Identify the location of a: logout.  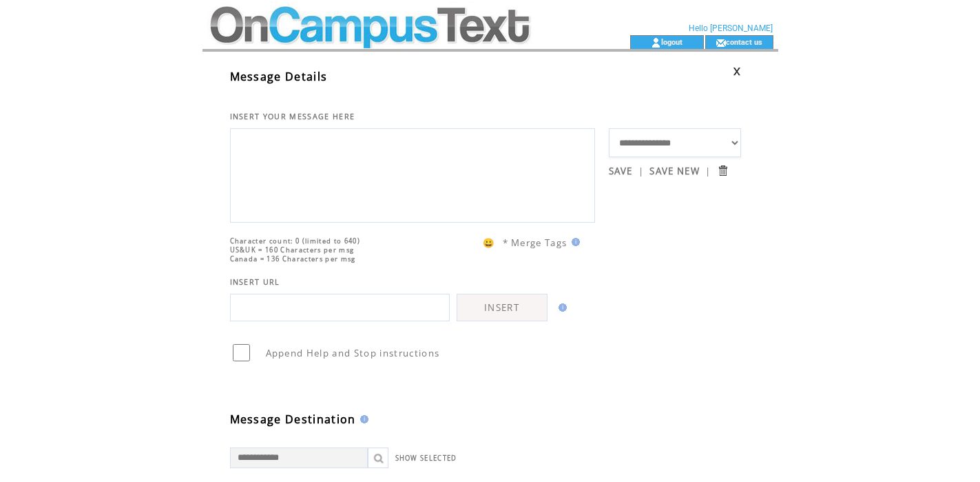
(671, 41).